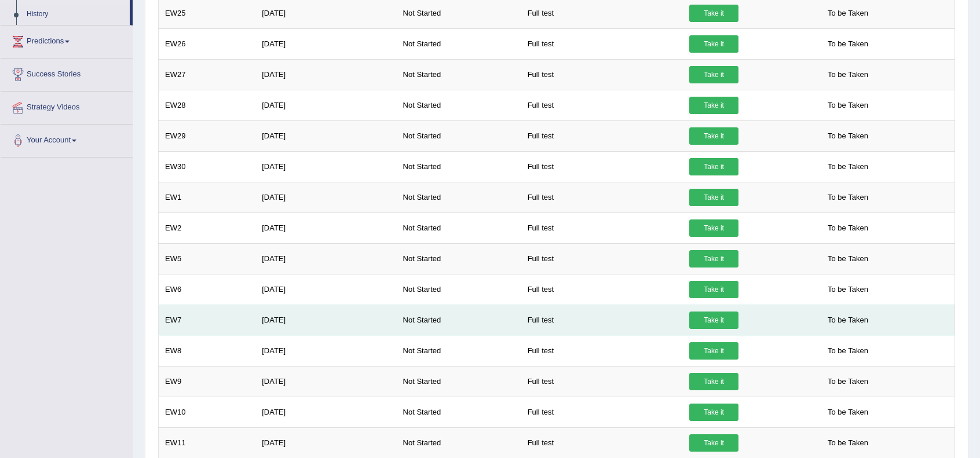 The width and height of the screenshot is (980, 458). Describe the element at coordinates (207, 412) in the screenshot. I see `td: EW10` at that location.